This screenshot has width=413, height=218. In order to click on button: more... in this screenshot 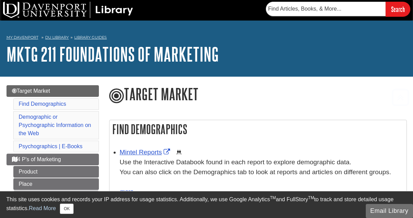, I will do `click(129, 192)`.